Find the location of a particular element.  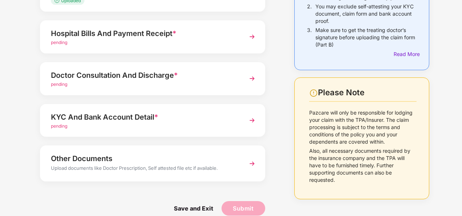

div: Doctor Consultation And Discharge is located at coordinates (144, 75).